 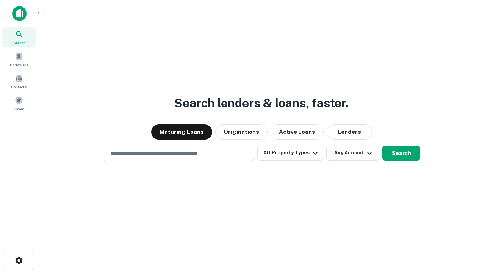 What do you see at coordinates (19, 59) in the screenshot?
I see `div: Borrowers` at bounding box center [19, 59].